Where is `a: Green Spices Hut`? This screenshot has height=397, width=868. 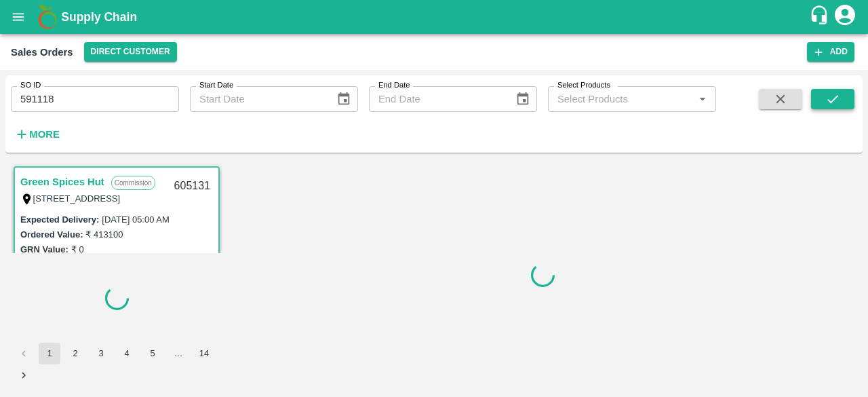
a: Green Spices Hut is located at coordinates (63, 182).